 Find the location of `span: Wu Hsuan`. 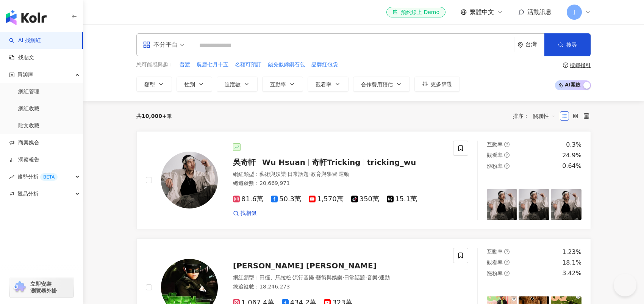

span: Wu Hsuan is located at coordinates (284, 162).